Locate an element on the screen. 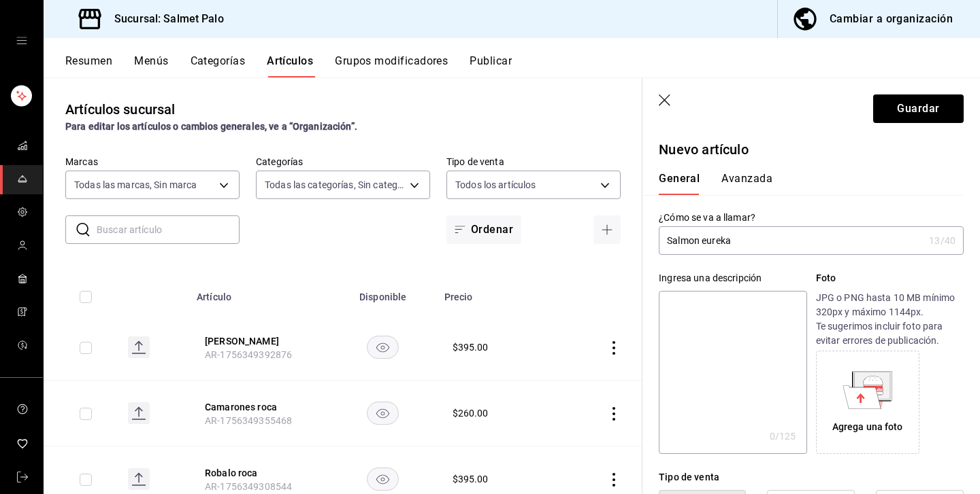 The image size is (980, 494). span: AR-1756349392876 is located at coordinates (248, 355).